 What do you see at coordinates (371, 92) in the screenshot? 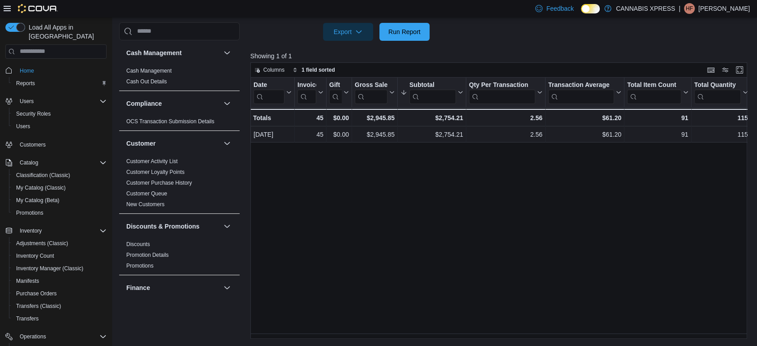
I see `div: Gross Sales` at bounding box center [371, 92].